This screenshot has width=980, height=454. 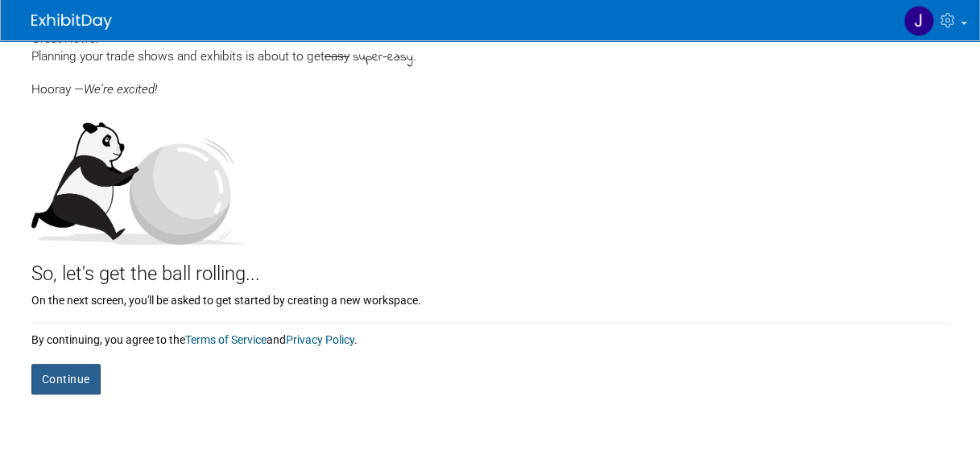 What do you see at coordinates (919, 21) in the screenshot?
I see `img: Jenny Astbury` at bounding box center [919, 21].